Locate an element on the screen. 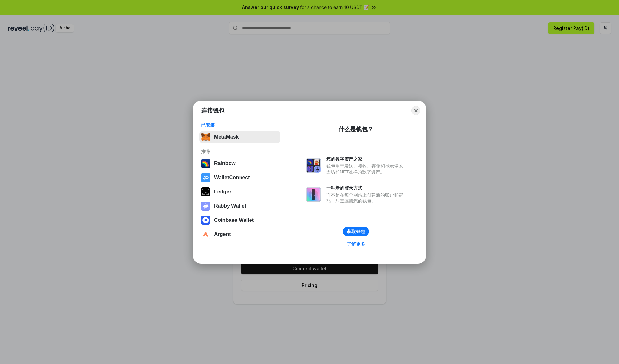 The width and height of the screenshot is (619, 364). div: 了解更多 is located at coordinates (356, 244).